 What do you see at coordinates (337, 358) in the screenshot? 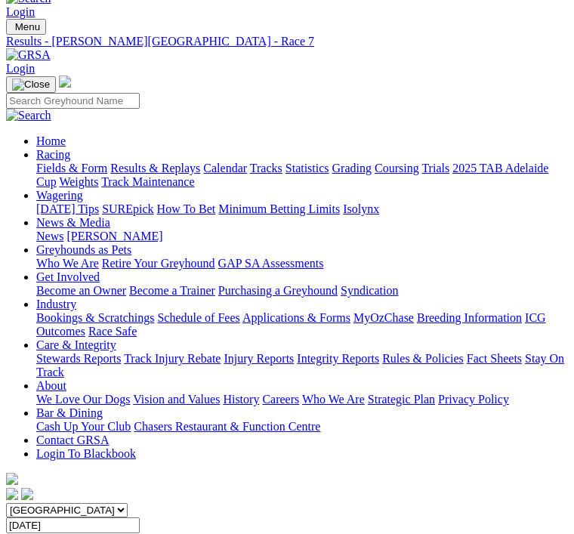
I see `a: Integrity Reports` at bounding box center [337, 358].